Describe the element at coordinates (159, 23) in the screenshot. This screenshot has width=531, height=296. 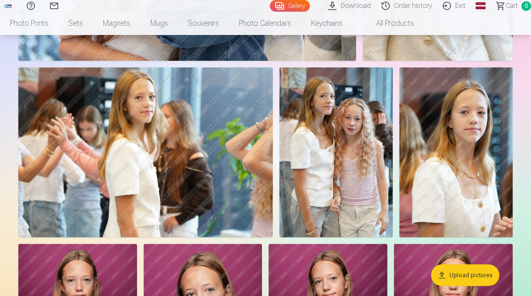
I see `font: Mugs` at that location.